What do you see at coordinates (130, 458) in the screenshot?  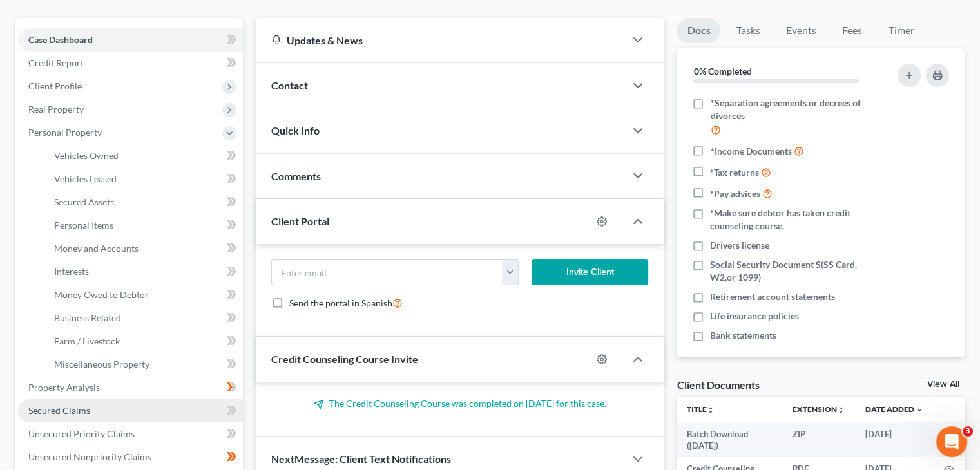 I see `a: Unsecured Nonpriority Claims` at bounding box center [130, 458].